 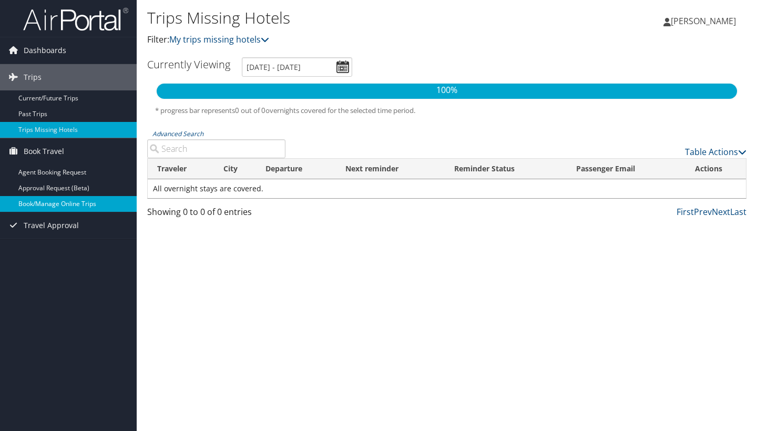 I want to click on h5: * progress bar represents overnights covered for the selected time period., so click(x=447, y=110).